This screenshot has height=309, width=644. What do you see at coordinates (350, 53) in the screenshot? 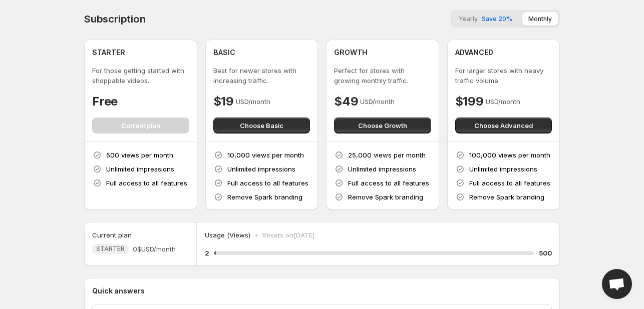
I see `h4: GROWTH` at bounding box center [350, 53].